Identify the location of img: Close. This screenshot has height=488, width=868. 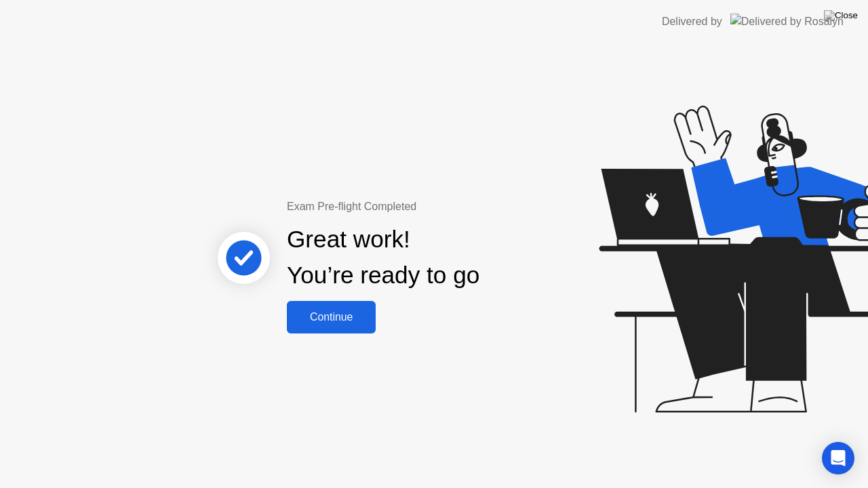
(841, 15).